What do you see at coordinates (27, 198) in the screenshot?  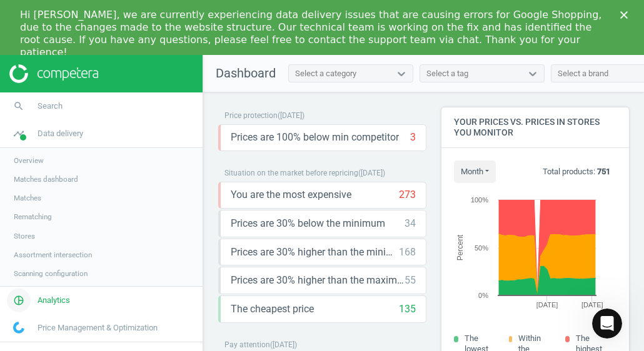 I see `span: Matches` at bounding box center [27, 198].